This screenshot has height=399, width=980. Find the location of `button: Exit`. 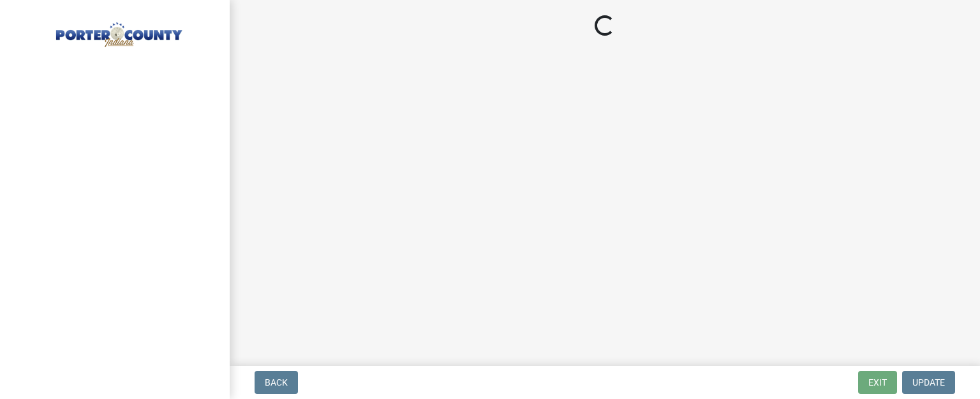

button: Exit is located at coordinates (877, 382).